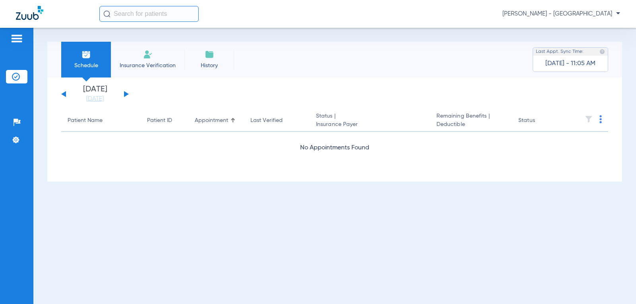  I want to click on input: Search for patients, so click(149, 14).